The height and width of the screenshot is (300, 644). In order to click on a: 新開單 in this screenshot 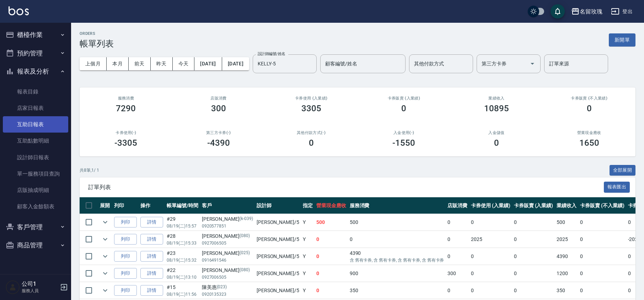, I will do `click(622, 39)`.